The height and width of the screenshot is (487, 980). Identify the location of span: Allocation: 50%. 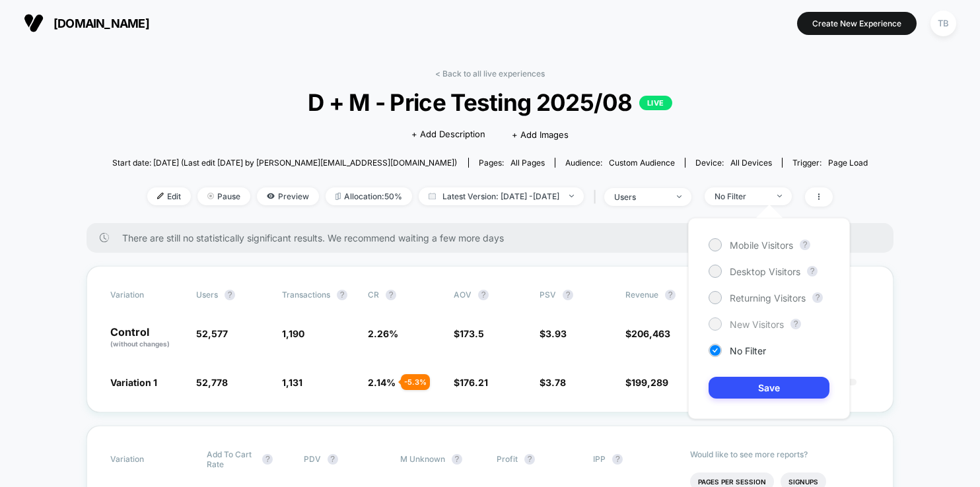
(368, 196).